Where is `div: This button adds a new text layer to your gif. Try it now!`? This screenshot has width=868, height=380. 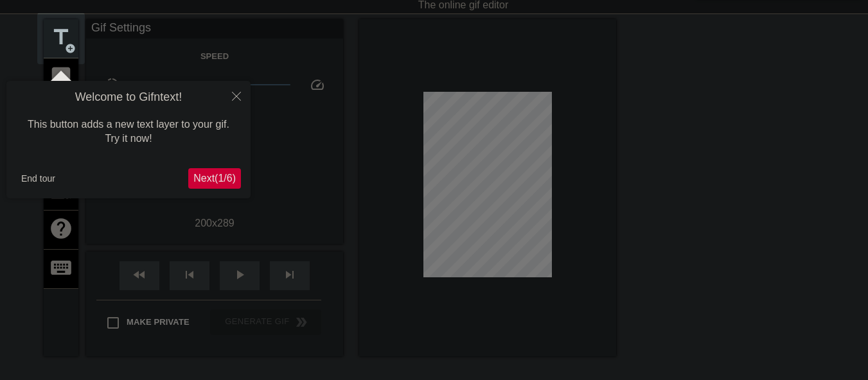 div: This button adds a new text layer to your gif. Try it now! is located at coordinates (129, 131).